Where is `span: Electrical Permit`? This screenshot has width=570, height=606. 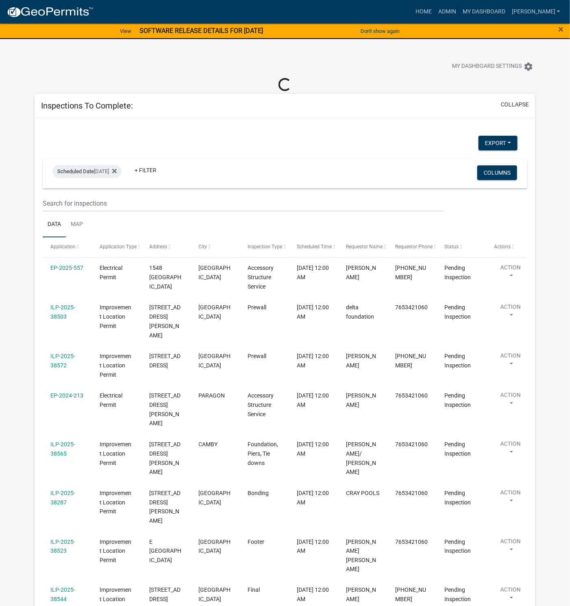 span: Electrical Permit is located at coordinates (111, 272).